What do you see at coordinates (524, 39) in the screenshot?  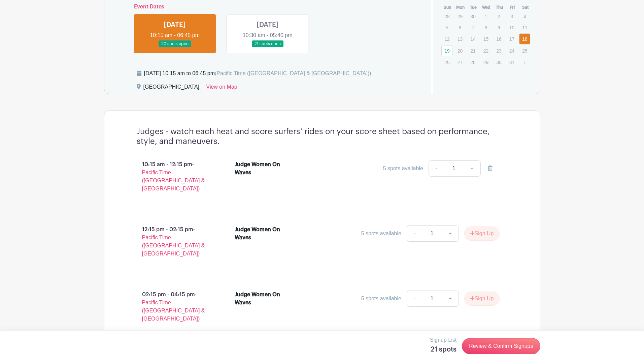 I see `a: 18` at bounding box center [524, 39].